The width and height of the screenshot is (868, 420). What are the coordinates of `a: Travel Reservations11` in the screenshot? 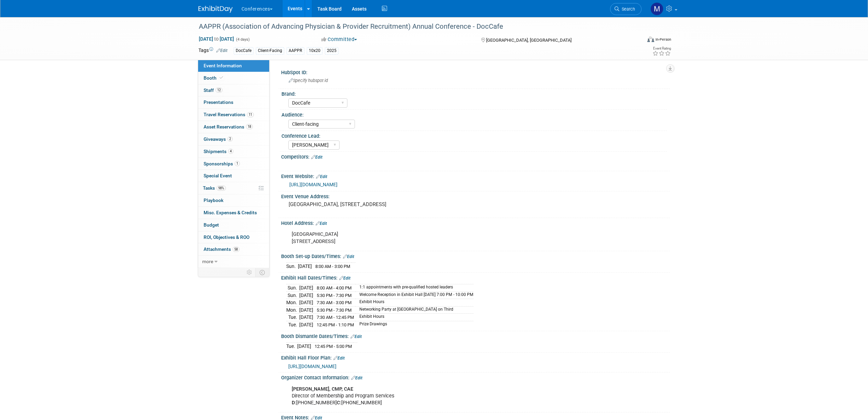 It's located at (233, 114).